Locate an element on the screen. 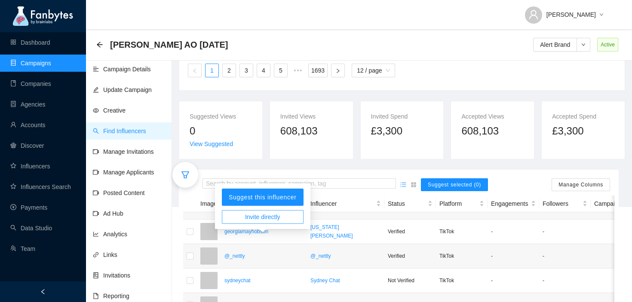  button: Alert Brand is located at coordinates (555, 45).